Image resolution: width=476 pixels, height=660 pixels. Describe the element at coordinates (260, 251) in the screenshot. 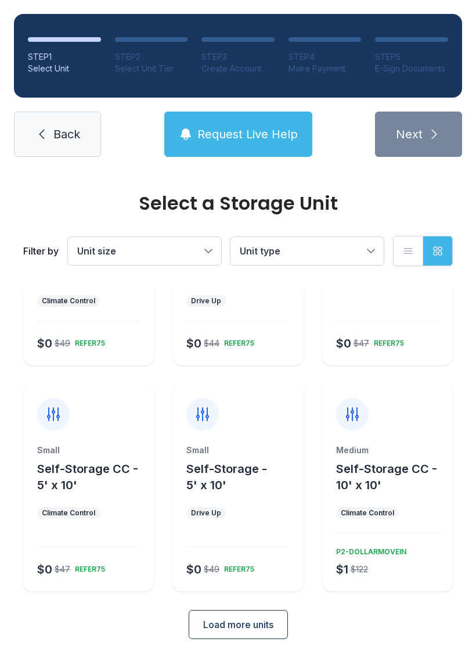

I see `span: Unit type` at that location.